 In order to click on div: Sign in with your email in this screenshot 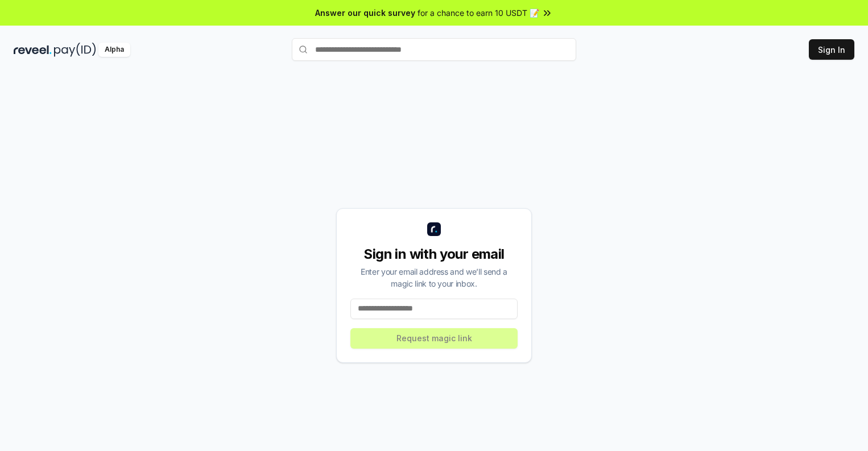, I will do `click(434, 254)`.